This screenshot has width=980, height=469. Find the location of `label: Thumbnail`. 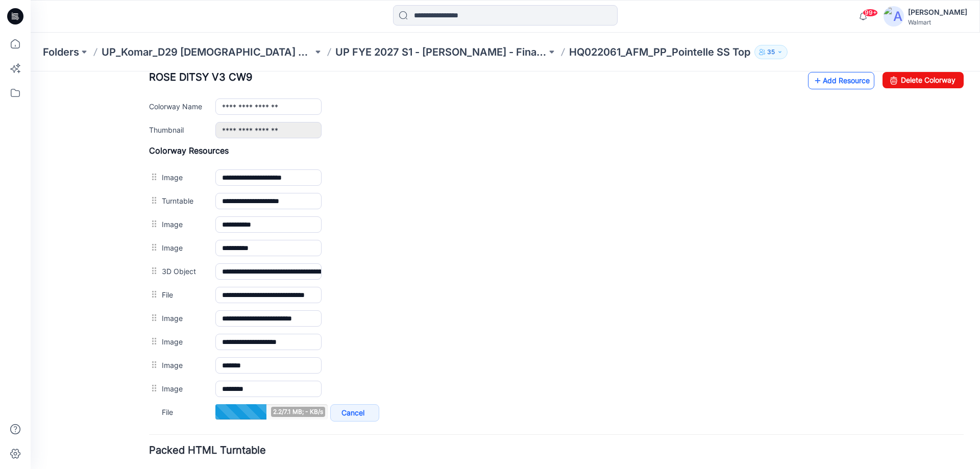

label: Thumbnail is located at coordinates (147, 58).